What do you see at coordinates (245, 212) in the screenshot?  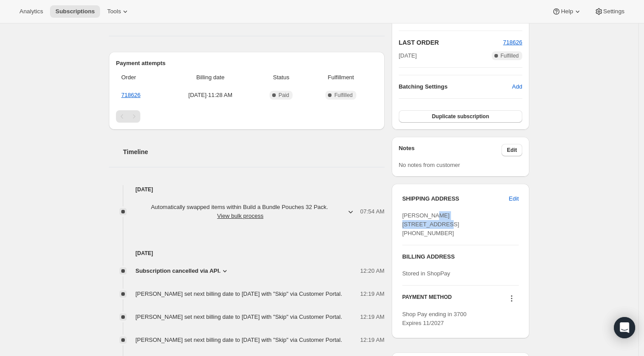 I see `button: Automatically swapped items within Build a Bundle Pouches 32 Pack. View bulk process` at bounding box center [245, 212].